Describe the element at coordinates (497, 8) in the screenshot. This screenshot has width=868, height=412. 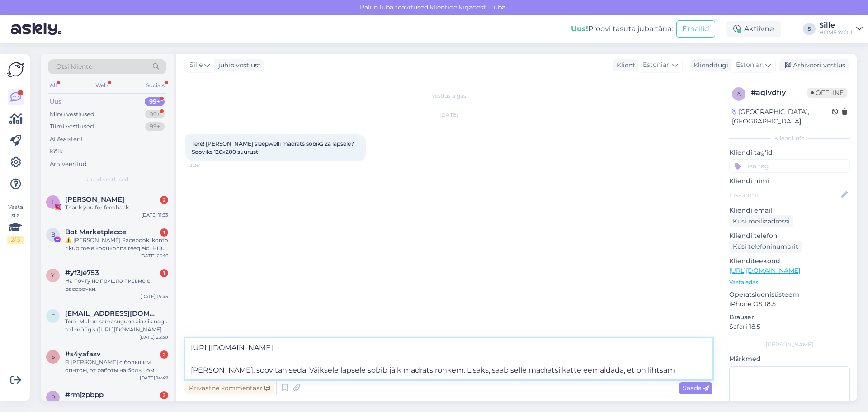
I see `span: Luba` at that location.